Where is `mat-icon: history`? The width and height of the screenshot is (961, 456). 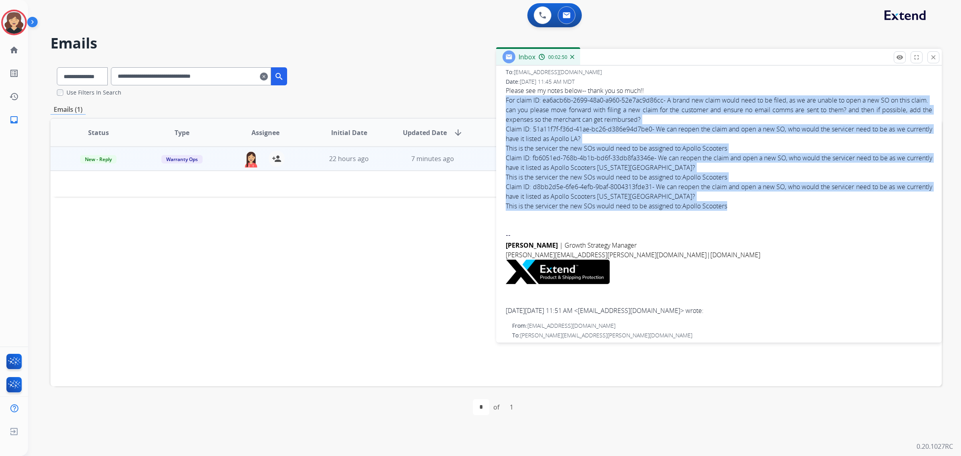
mat-icon: history is located at coordinates (14, 96).